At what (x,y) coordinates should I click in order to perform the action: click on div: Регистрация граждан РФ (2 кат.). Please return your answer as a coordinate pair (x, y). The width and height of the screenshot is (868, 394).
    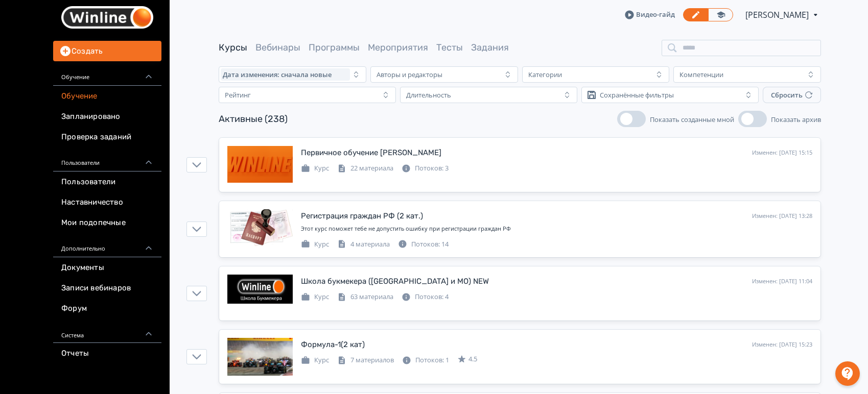
    Looking at the image, I should click on (362, 216).